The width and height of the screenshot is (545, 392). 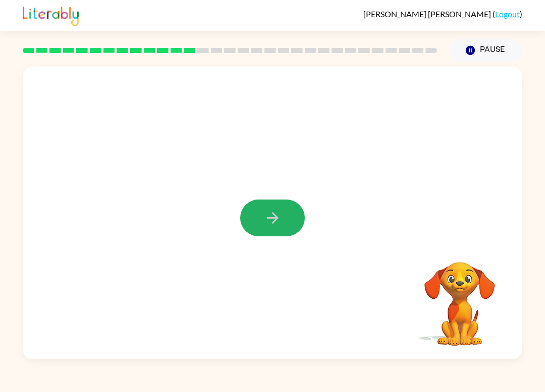 What do you see at coordinates (50, 15) in the screenshot?
I see `img: Literably` at bounding box center [50, 15].